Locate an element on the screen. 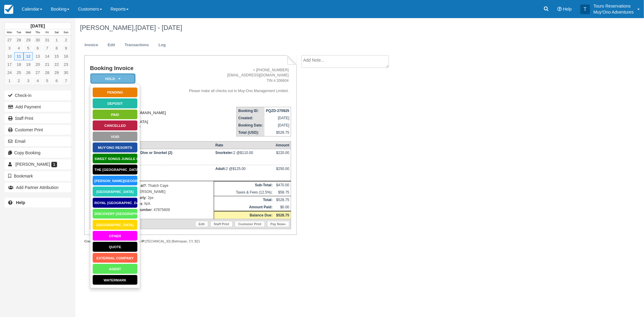 The width and height of the screenshot is (644, 317). th: Item is located at coordinates (152, 145).